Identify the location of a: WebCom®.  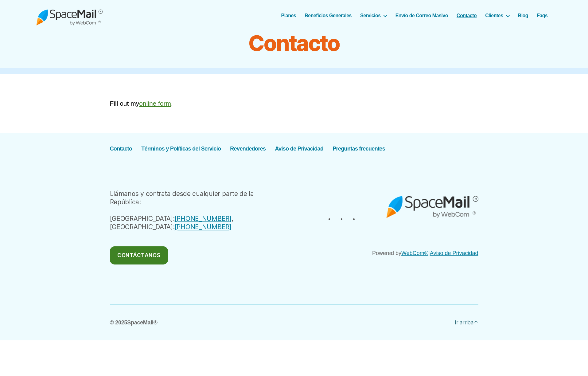
(415, 253).